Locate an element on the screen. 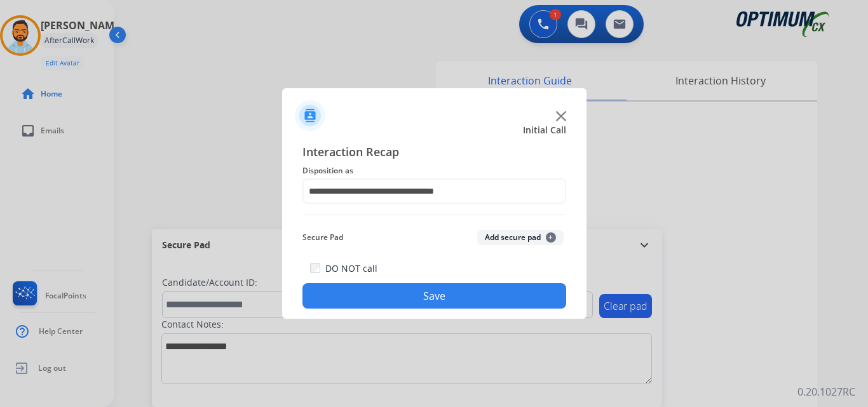 Image resolution: width=868 pixels, height=407 pixels. img: contactIcon is located at coordinates (310, 116).